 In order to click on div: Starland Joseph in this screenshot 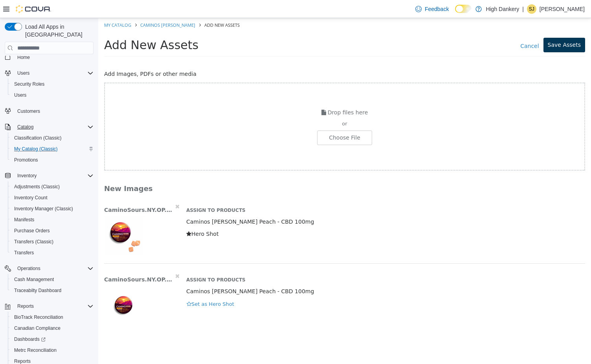, I will do `click(532, 9)`.